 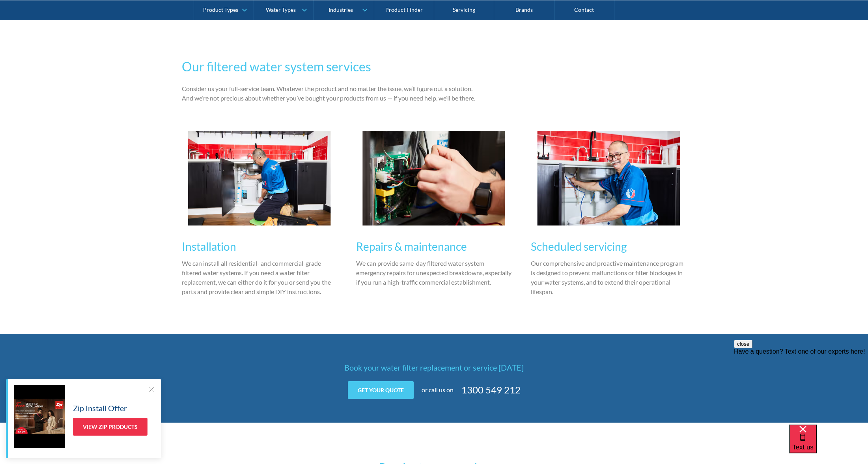 What do you see at coordinates (609, 246) in the screenshot?
I see `h3: Scheduled servicing` at bounding box center [609, 246].